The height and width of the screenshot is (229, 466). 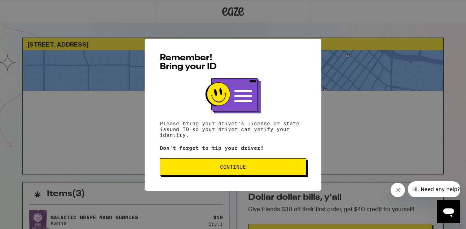 I want to click on span: Hi. Need any help?, so click(x=28, y=8).